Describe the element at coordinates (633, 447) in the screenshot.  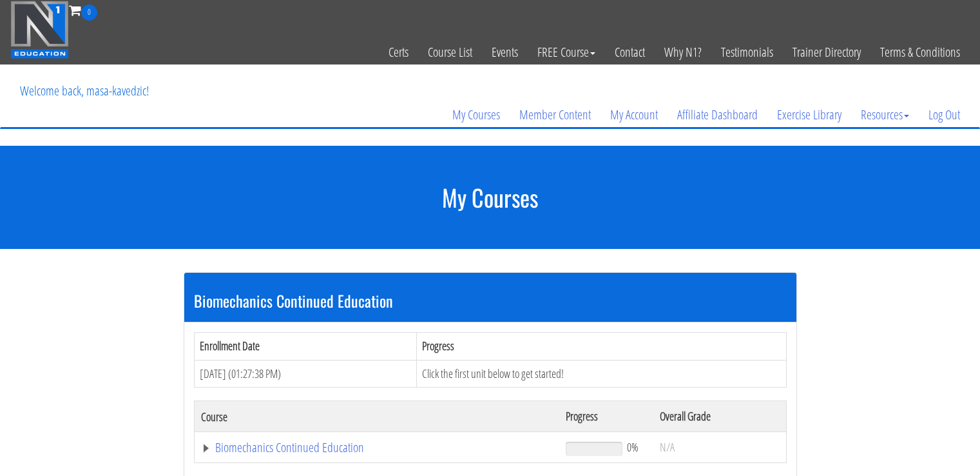
I see `span: 0%` at that location.